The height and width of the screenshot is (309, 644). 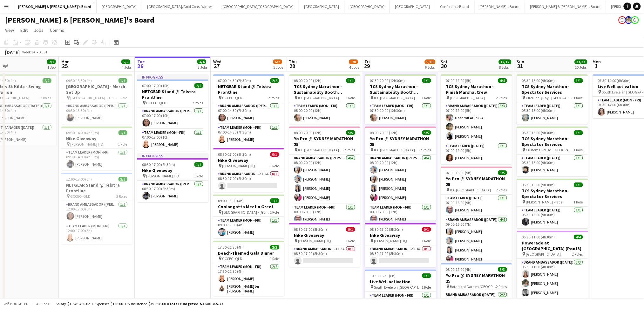 What do you see at coordinates (139, 304) in the screenshot?
I see `div: Salary $1 546 480.62 + Expenses $126.00 + Subsistence $39 598.60 =` at bounding box center [139, 304].